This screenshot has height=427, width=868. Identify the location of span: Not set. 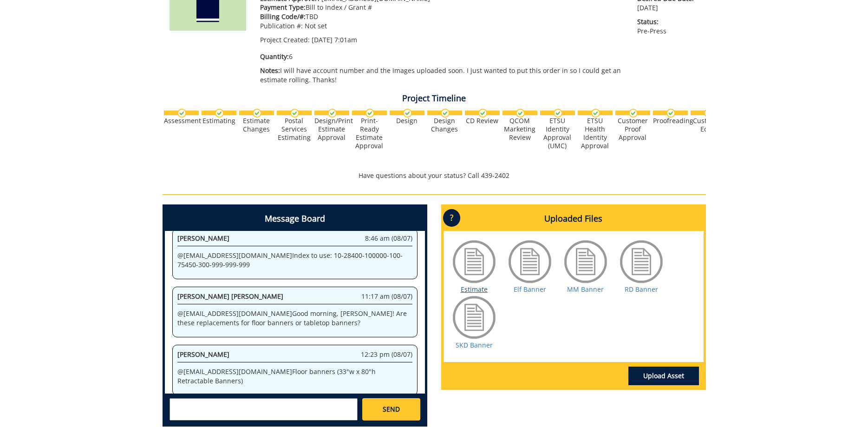
(316, 26).